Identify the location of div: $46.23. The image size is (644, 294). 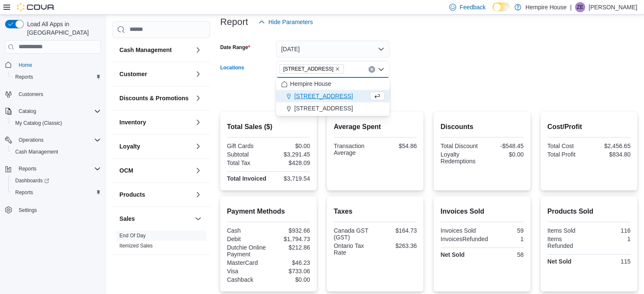
(290, 263).